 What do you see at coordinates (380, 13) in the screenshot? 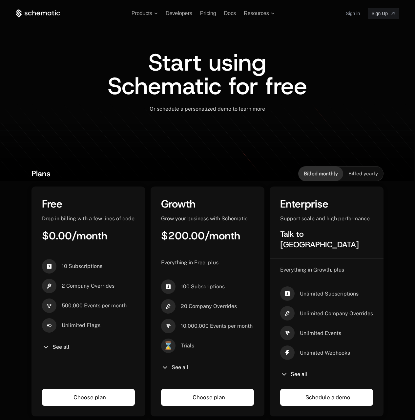
I see `span: Sign Up` at bounding box center [380, 13].